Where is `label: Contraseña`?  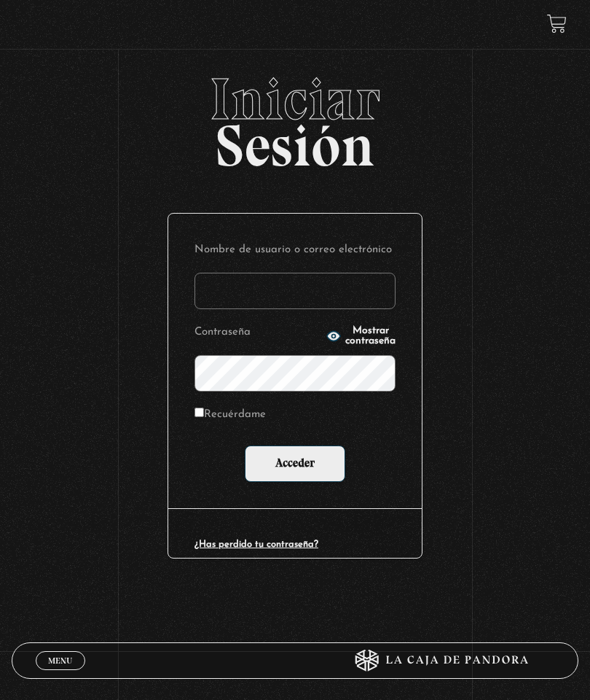
label: Contraseña is located at coordinates (258, 333).